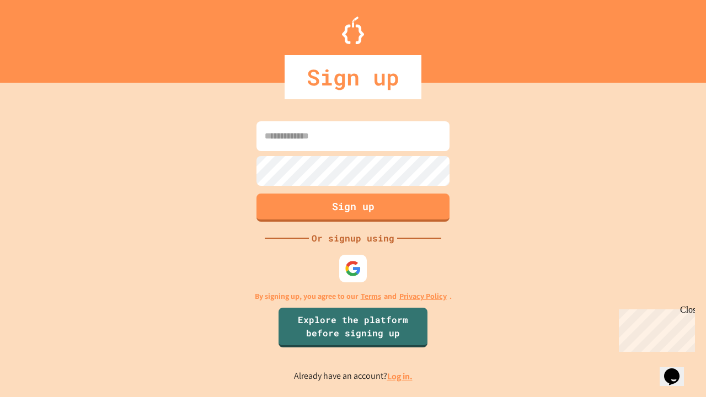  I want to click on a: Privacy Policy, so click(423, 296).